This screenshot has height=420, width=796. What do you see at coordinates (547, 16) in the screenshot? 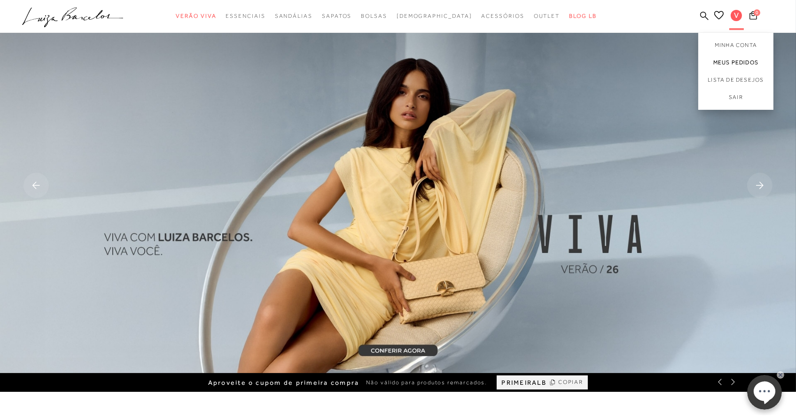
I see `span: Outlet` at bounding box center [547, 16].